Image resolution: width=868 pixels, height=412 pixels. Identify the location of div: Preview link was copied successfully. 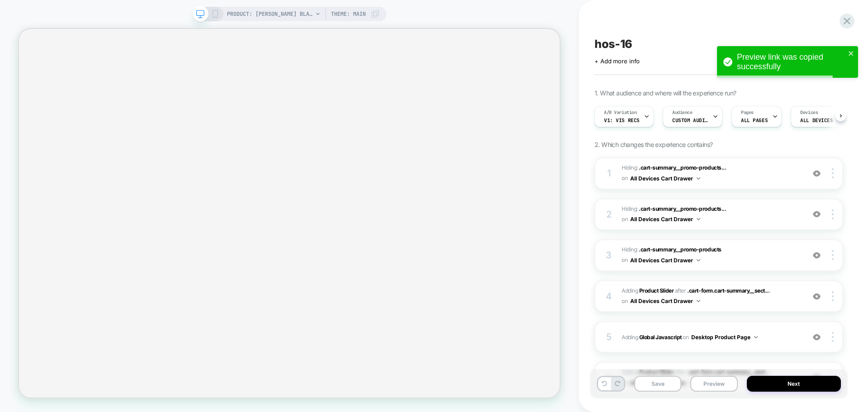
(791, 62).